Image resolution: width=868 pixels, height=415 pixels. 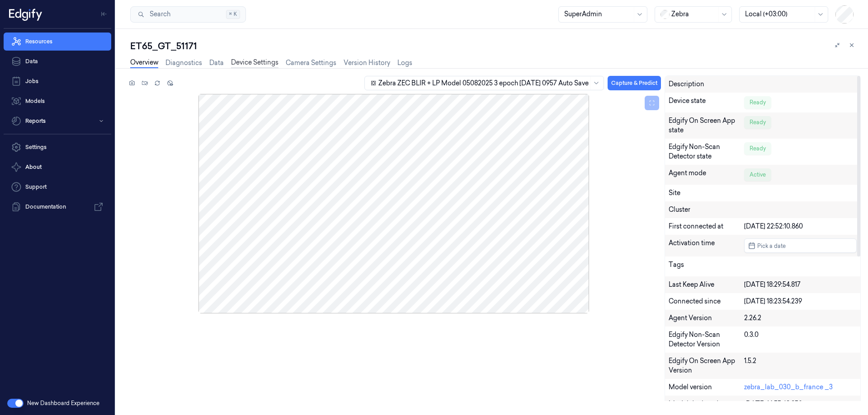 I want to click on div: Last Keep Alive, so click(x=706, y=285).